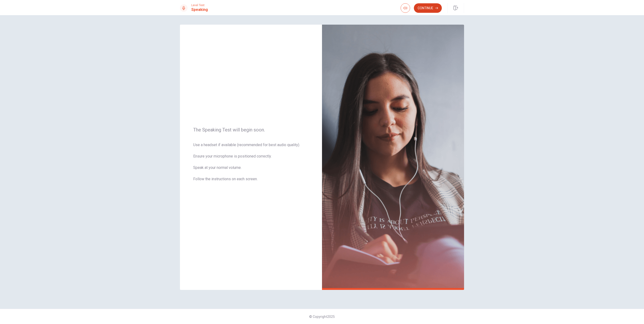  I want to click on span: Level Test, so click(200, 5).